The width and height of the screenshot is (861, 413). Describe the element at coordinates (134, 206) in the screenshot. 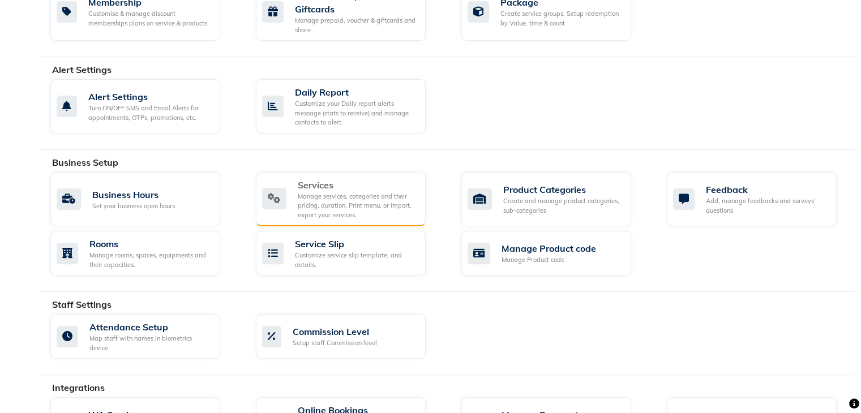

I see `div: Set your business open hours` at that location.